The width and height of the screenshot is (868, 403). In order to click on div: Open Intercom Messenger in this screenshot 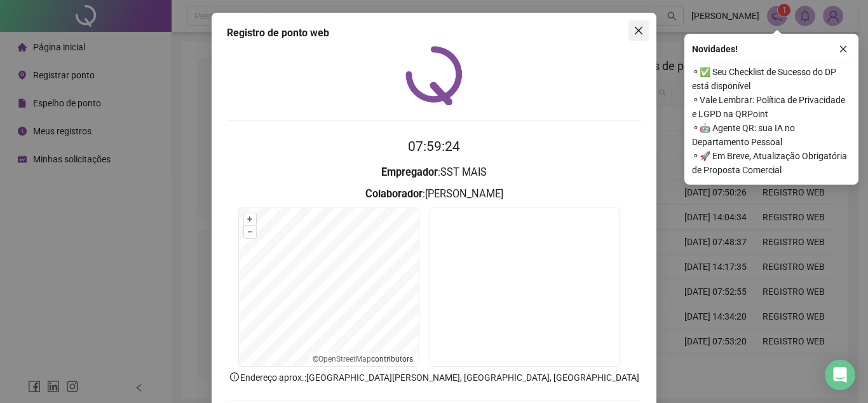, I will do `click(840, 374)`.